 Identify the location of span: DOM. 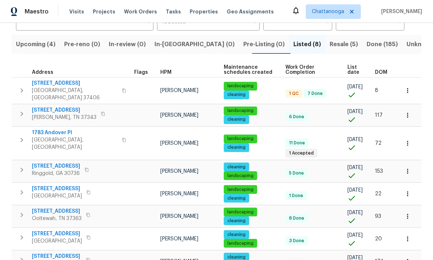
(381, 72).